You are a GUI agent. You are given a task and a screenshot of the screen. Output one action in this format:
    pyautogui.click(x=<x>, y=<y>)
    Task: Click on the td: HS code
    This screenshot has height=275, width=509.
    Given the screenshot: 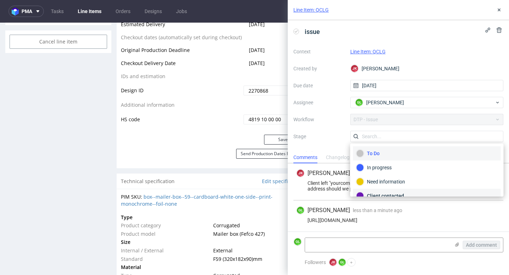 What is the action you would take?
    pyautogui.click(x=181, y=97)
    